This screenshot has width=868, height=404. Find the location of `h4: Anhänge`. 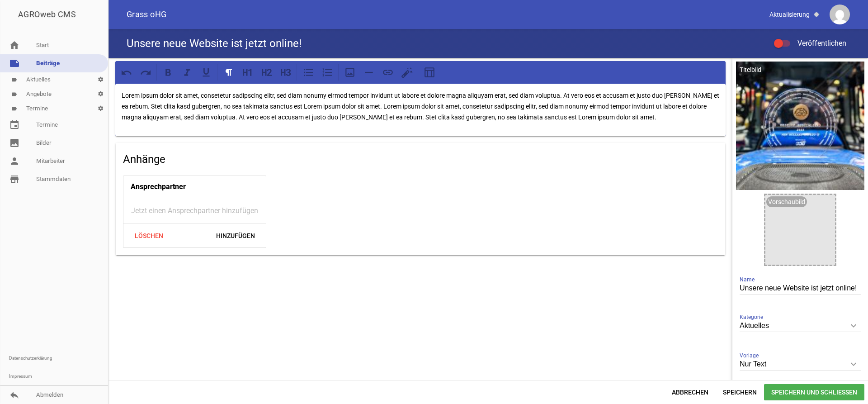

h4: Anhänge is located at coordinates (420, 159).